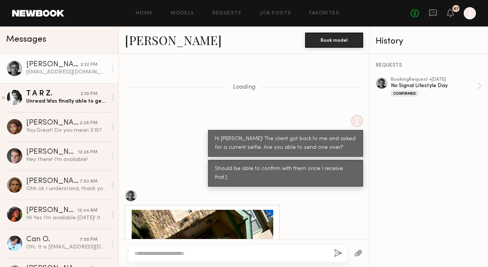  Describe the element at coordinates (88, 182) in the screenshot. I see `div: 7:02 AM` at that location.